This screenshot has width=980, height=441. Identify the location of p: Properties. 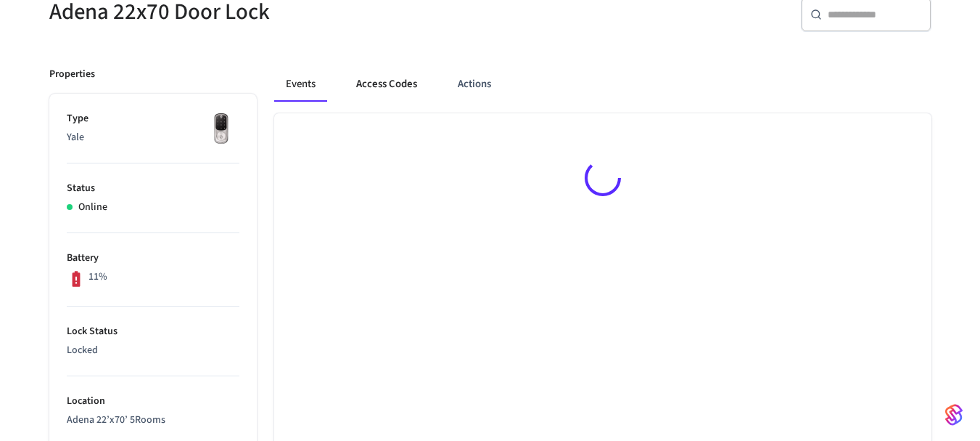
(72, 74).